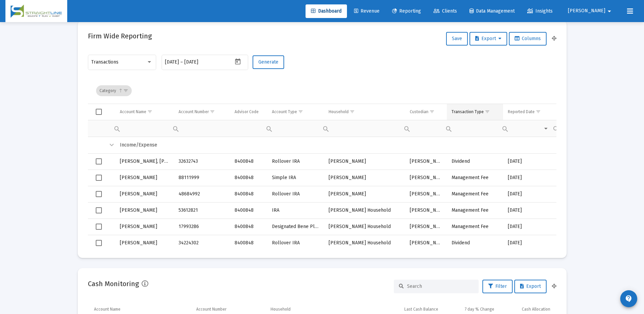 The height and width of the screenshot is (314, 644). I want to click on span: Columns, so click(527, 38).